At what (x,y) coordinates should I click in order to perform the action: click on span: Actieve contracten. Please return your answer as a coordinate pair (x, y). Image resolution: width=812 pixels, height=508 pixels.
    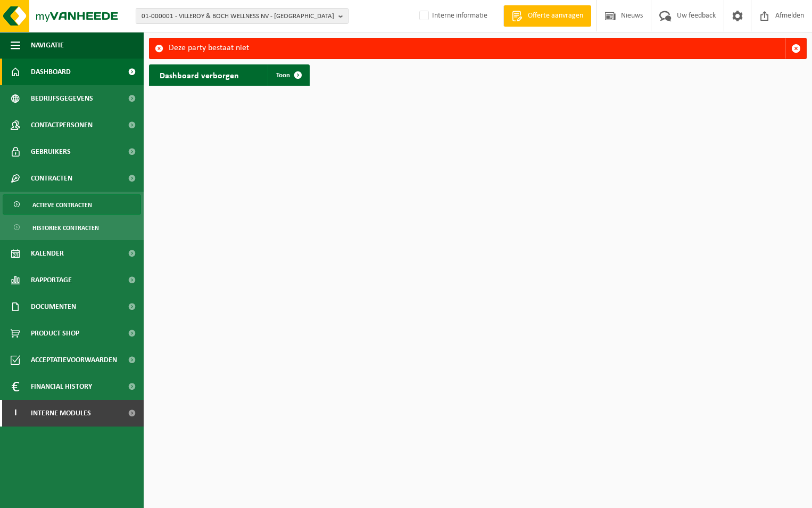
    Looking at the image, I should click on (63, 205).